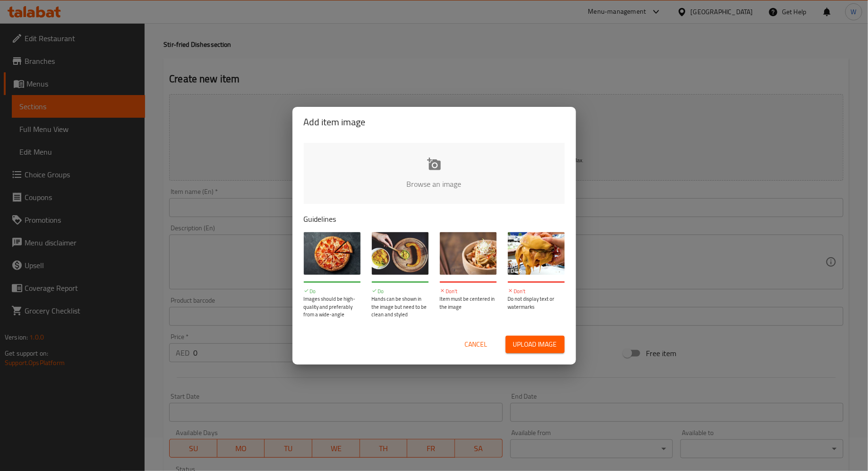 The width and height of the screenshot is (868, 471). What do you see at coordinates (333, 253) in the screenshot?
I see `img: guide-img-1@3x.jpg` at bounding box center [333, 253].